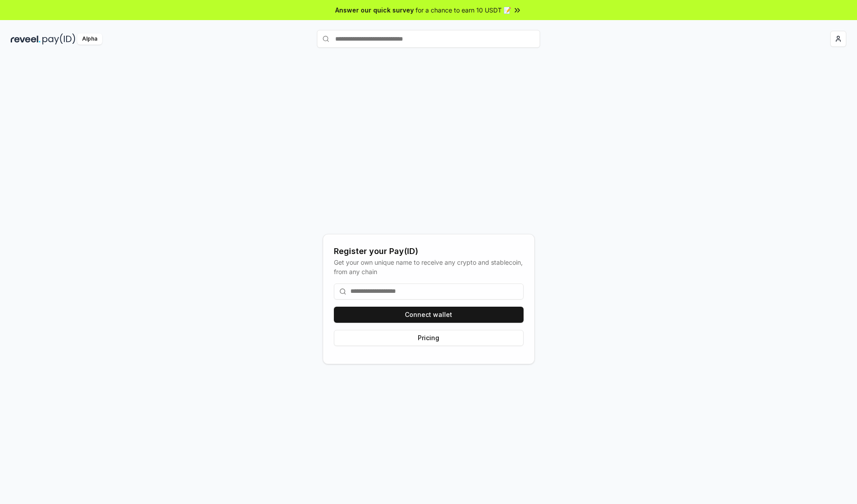 The width and height of the screenshot is (857, 504). Describe the element at coordinates (429, 267) in the screenshot. I see `div: Get your own unique name to receive any crypto and stablecoin, from any chain` at that location.